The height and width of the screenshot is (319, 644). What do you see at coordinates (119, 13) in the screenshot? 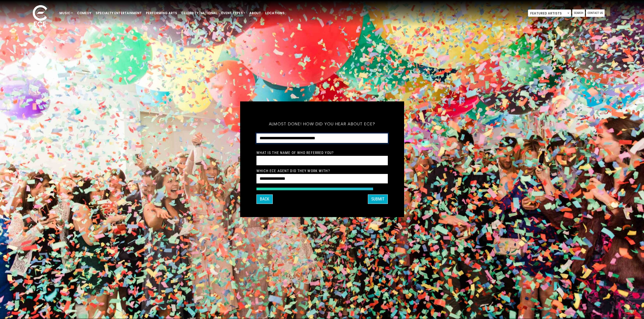
I see `a: Specialty Entertainment` at bounding box center [119, 13].